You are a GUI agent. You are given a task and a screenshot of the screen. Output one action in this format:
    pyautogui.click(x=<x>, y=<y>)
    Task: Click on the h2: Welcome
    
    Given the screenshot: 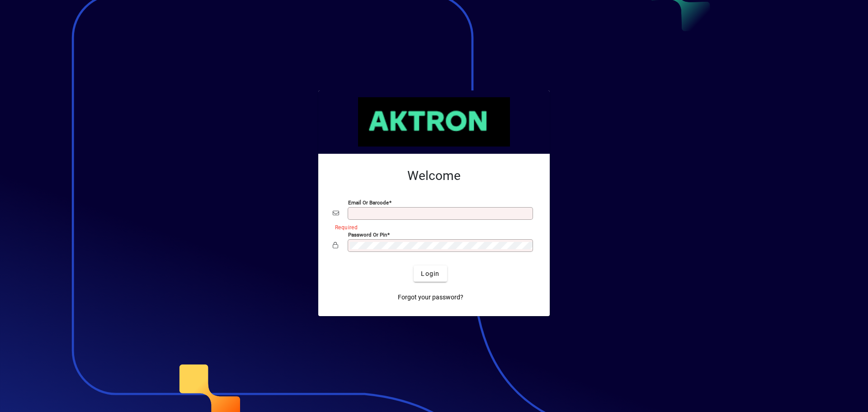 What is the action you would take?
    pyautogui.click(x=434, y=176)
    